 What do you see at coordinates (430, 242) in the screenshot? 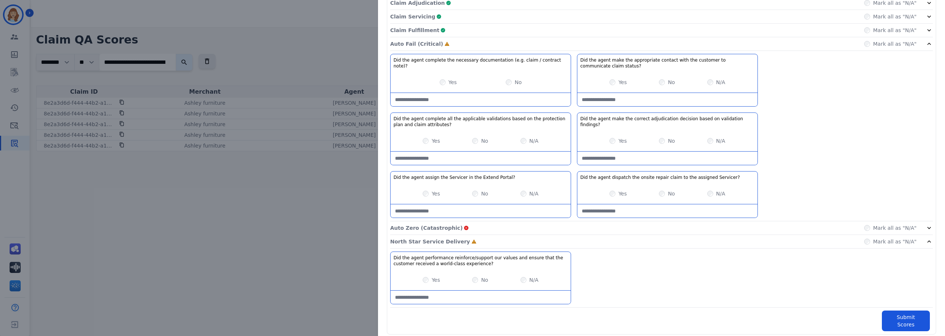
I see `p: North Star Service Delivery` at bounding box center [430, 242].